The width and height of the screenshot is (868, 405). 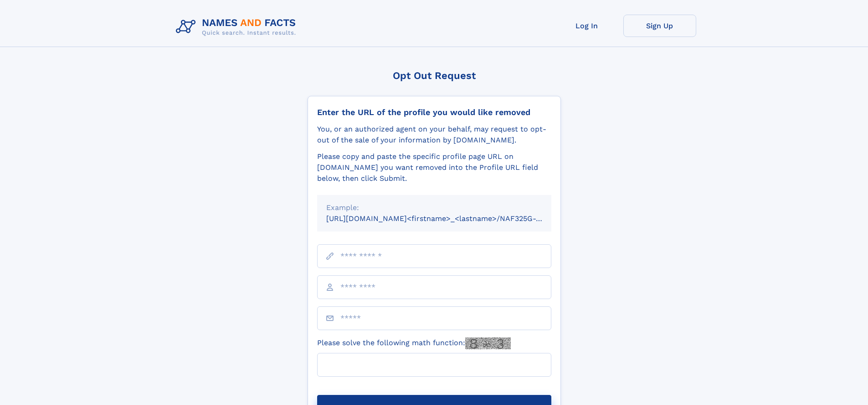 What do you see at coordinates (238, 27) in the screenshot?
I see `img: Logo Names and Facts` at bounding box center [238, 27].